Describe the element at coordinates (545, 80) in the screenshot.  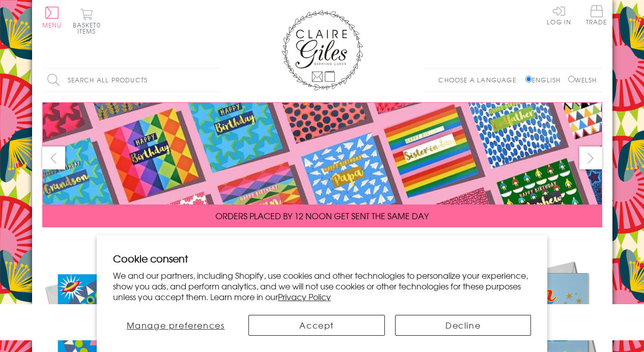
I see `label: English` at that location.